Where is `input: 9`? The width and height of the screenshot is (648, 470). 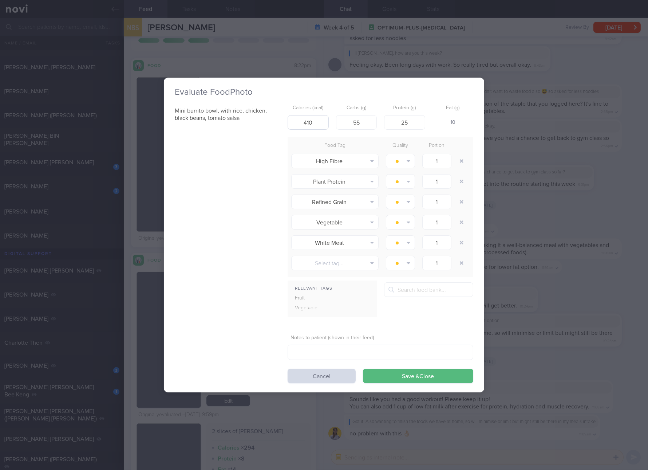
input: 9 is located at coordinates (405, 122).